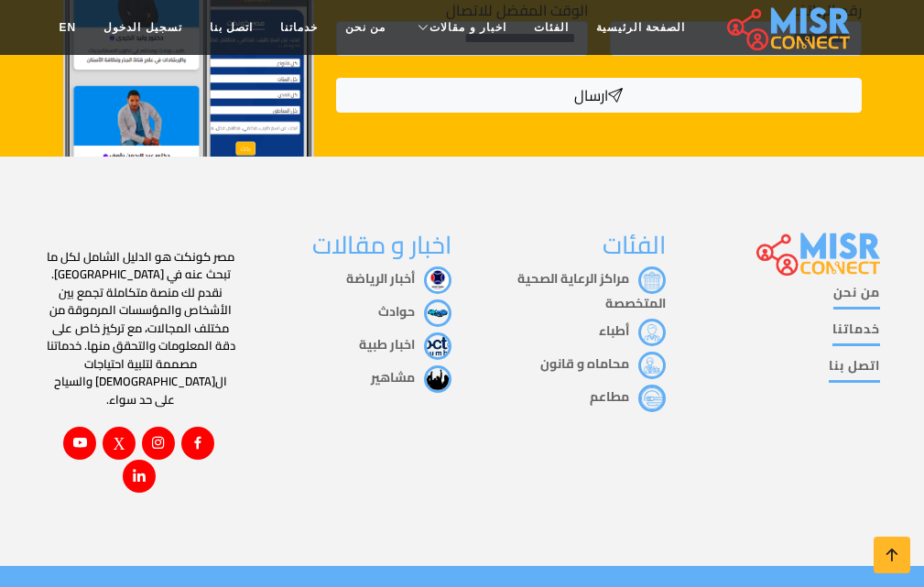 The image size is (924, 587). Describe the element at coordinates (652, 333) in the screenshot. I see `img: أطباء` at that location.